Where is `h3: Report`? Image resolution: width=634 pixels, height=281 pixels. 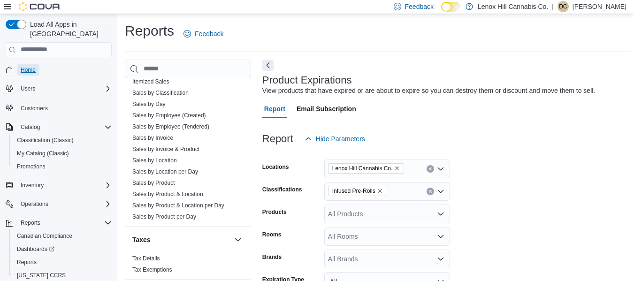
h3: Report is located at coordinates (278, 139).